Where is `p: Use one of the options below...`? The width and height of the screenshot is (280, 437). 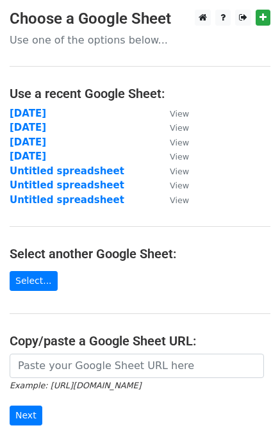
p: Use one of the options below... is located at coordinates (140, 40).